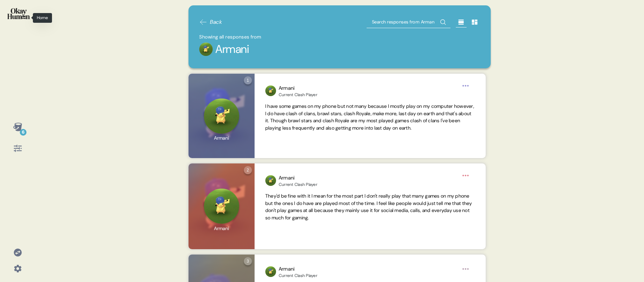 The width and height of the screenshot is (644, 282). What do you see at coordinates (408, 22) in the screenshot?
I see `input: Search responses from Armani` at bounding box center [408, 22].